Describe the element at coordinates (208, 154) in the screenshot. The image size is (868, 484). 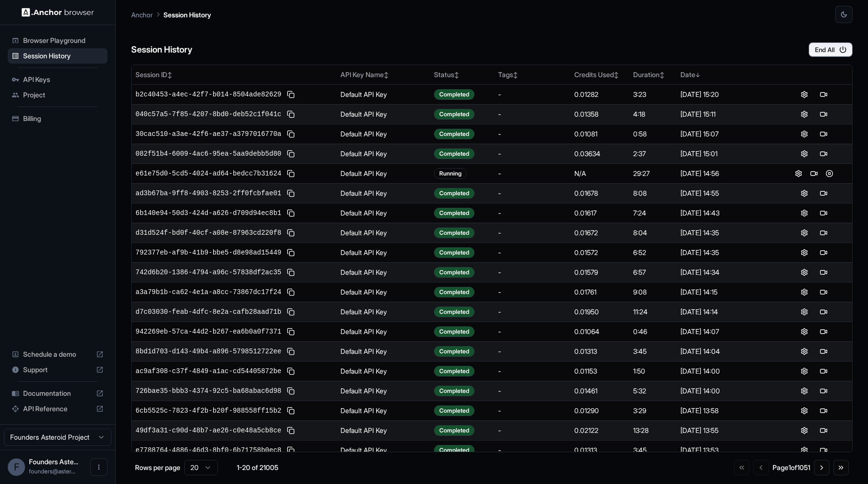
I see `span: 082f51b4-6009-4ac6-95ea-5aa9debb5d80` at that location.